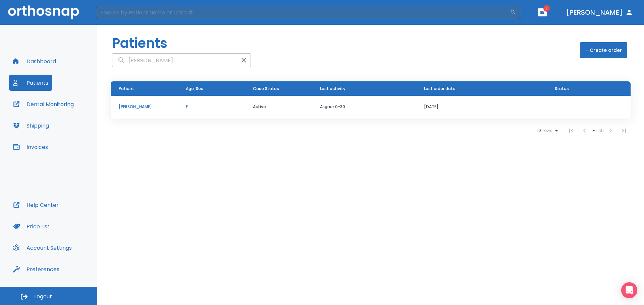 This screenshot has height=305, width=644. Describe the element at coordinates (36, 269) in the screenshot. I see `a: Preferences` at that location.